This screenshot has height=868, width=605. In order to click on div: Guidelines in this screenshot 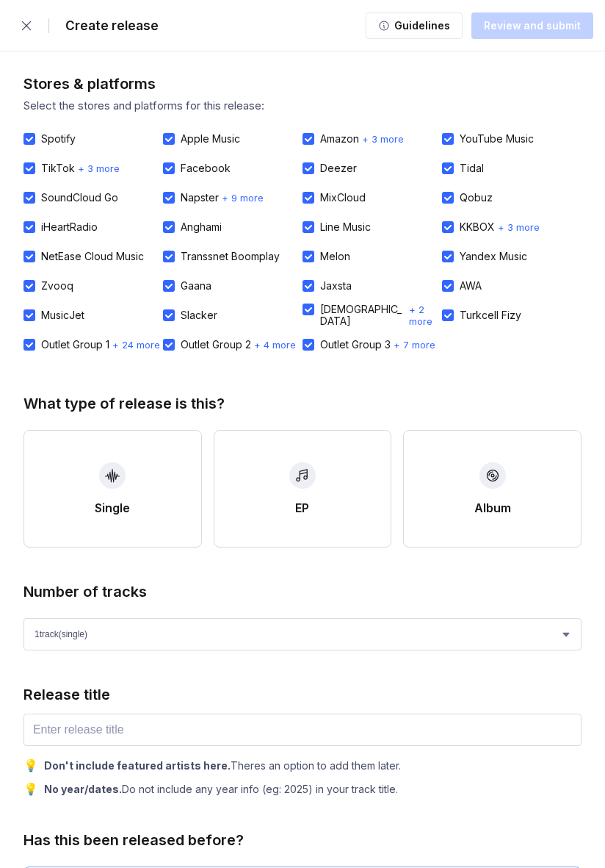, I will do `click(420, 26)`.